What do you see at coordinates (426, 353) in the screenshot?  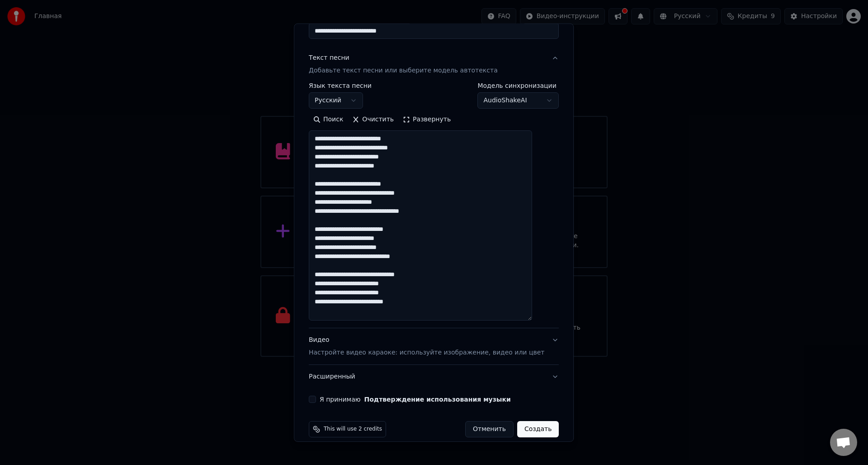 I see `p: Настройте видео караоке: используйте изображение, видео или цвет` at bounding box center [426, 353].